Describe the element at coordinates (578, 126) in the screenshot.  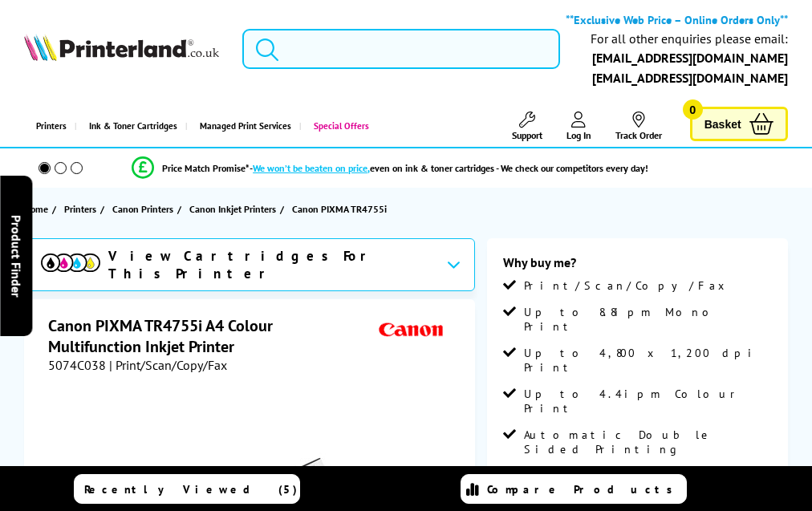
I see `a: Log In` at that location.